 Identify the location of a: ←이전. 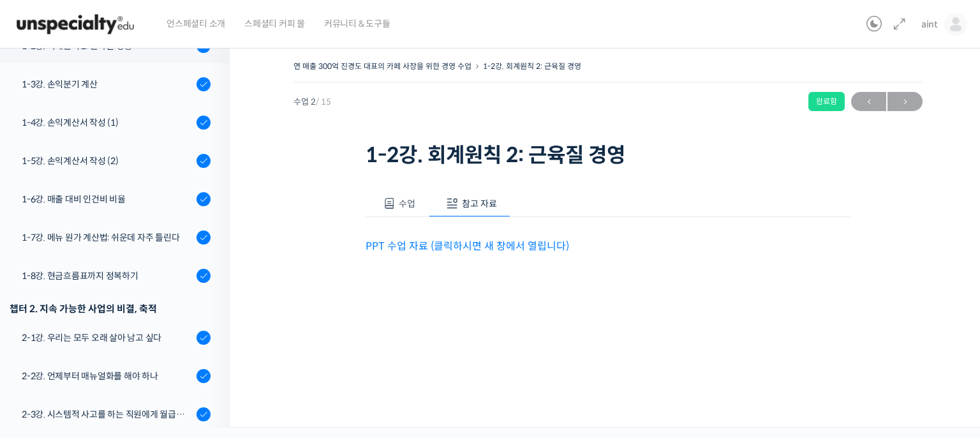
(868, 101).